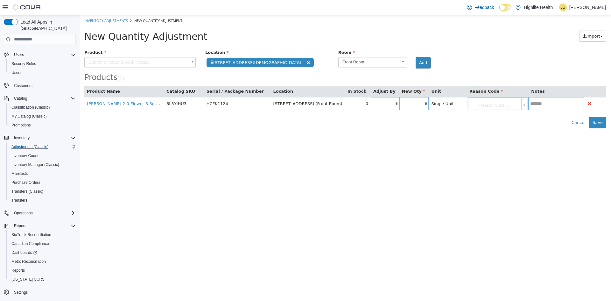  Describe the element at coordinates (357, 76) in the screenshot. I see `button: Unit` at that location.